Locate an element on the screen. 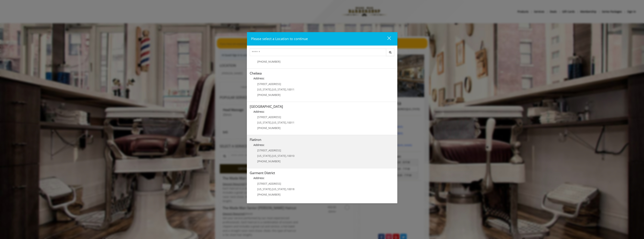 The width and height of the screenshot is (644, 239). b: Garment District is located at coordinates (262, 173).